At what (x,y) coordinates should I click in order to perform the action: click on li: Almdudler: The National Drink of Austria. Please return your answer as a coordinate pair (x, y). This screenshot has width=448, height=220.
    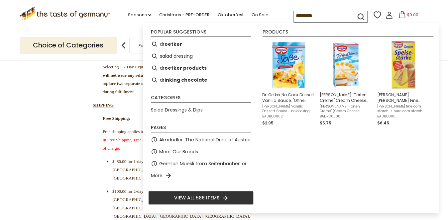
    Looking at the image, I should click on (201, 140).